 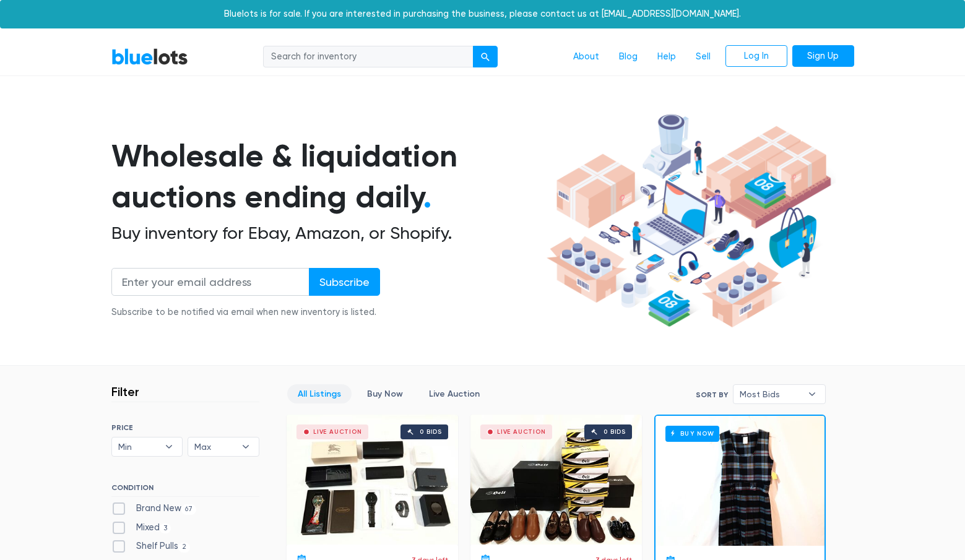 I want to click on a: All Listings, so click(x=319, y=393).